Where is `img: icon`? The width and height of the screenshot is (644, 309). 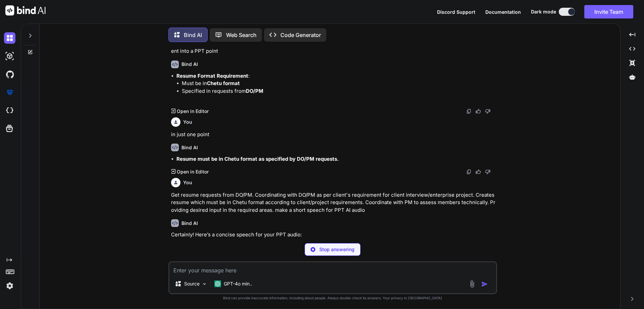 img: icon is located at coordinates (485, 284).